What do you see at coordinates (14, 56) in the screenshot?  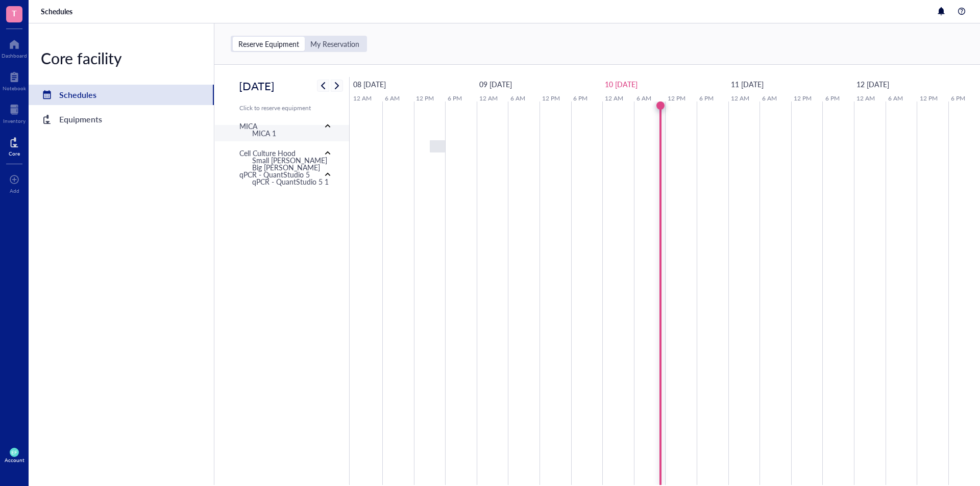 I see `div: Dashboard` at bounding box center [14, 56].